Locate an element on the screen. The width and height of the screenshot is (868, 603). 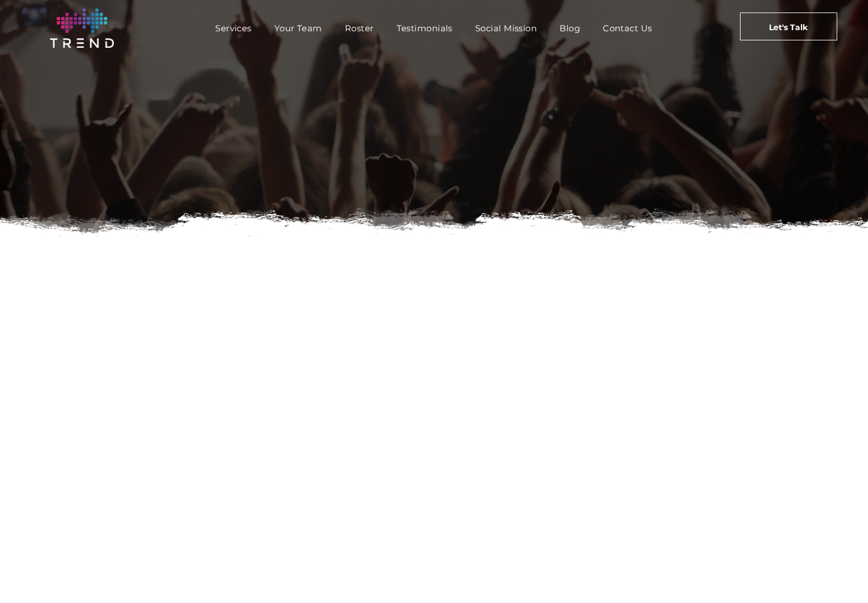
a: Contact Us is located at coordinates (627, 28).